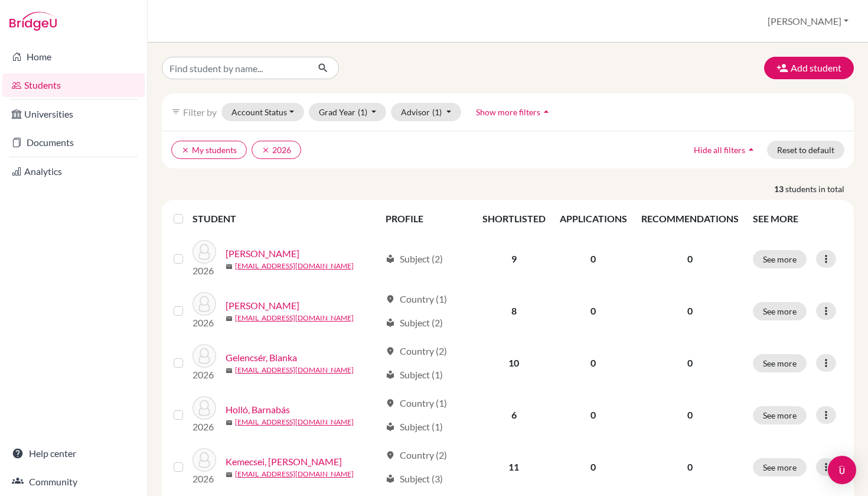  Describe the element at coordinates (507, 112) in the screenshot. I see `span: Show more filters` at that location.